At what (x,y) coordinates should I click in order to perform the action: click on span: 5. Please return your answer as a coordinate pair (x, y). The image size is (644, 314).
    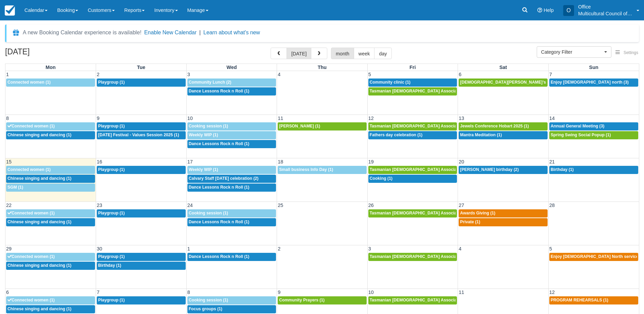
    Looking at the image, I should click on (370, 75).